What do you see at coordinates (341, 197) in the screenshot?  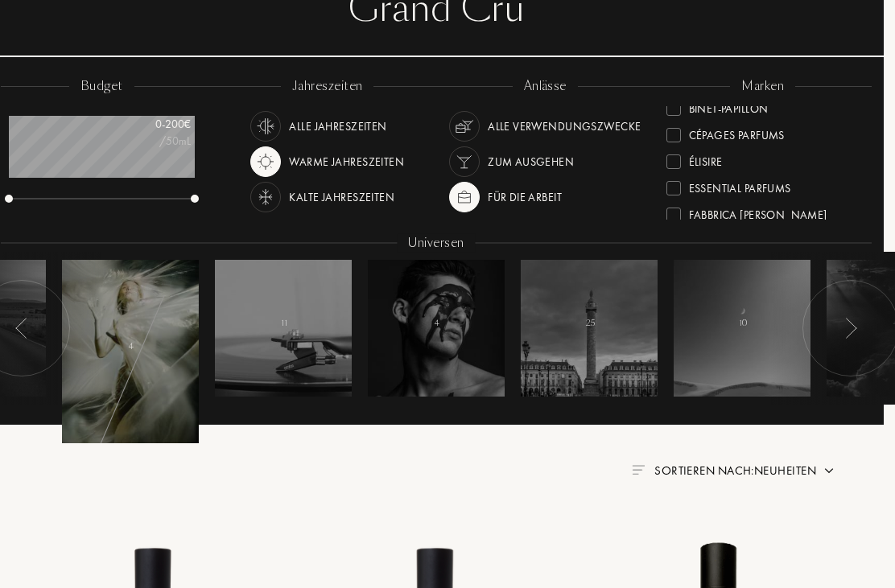 I see `div: Kalte Jahreszeiten` at bounding box center [341, 197].